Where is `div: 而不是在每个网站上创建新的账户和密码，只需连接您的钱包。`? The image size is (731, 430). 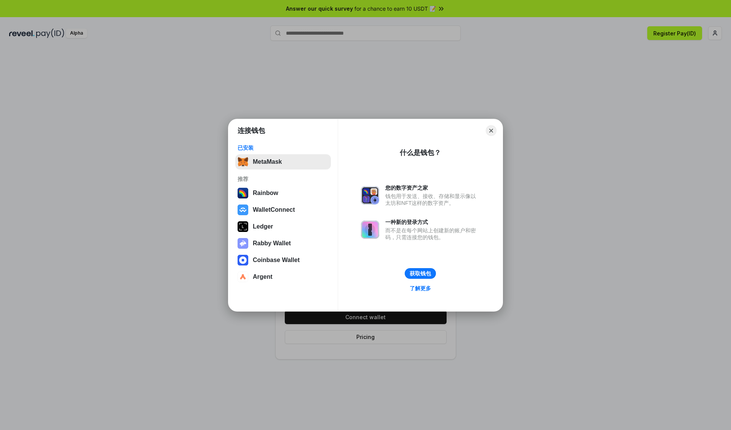
div: 而不是在每个网站上创建新的账户和密码，只需连接您的钱包。 is located at coordinates (433, 234).